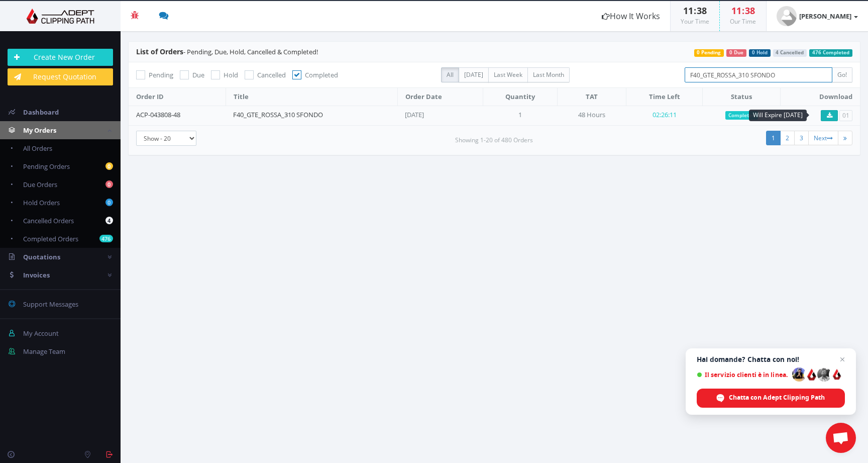 The image size is (868, 463). Describe the element at coordinates (227, 52) in the screenshot. I see `span: - Pending, Due, Hold, Cancelled & Completed!` at that location.